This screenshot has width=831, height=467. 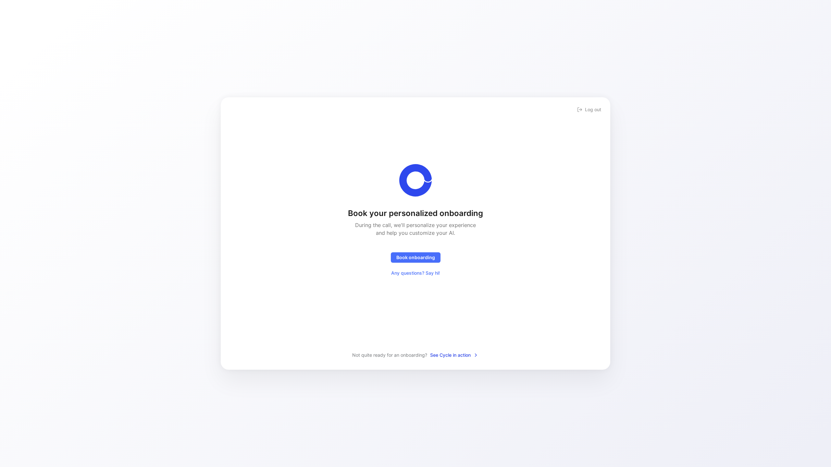 What do you see at coordinates (589, 110) in the screenshot?
I see `button: Log out` at bounding box center [589, 110].